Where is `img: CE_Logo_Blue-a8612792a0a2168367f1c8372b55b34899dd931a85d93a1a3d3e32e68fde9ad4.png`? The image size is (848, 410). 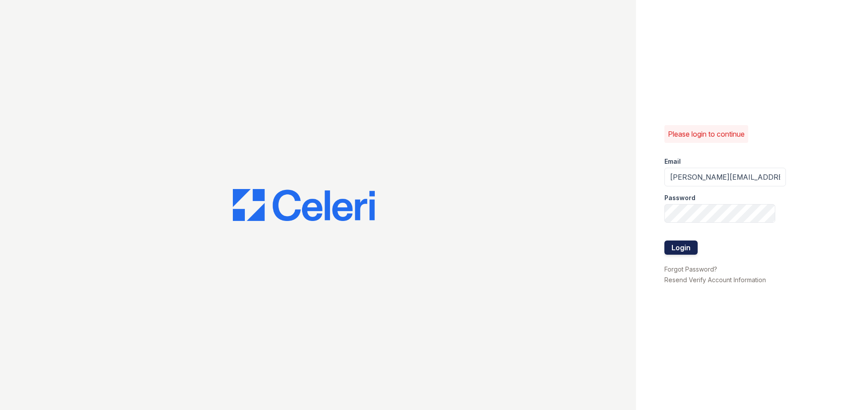 img: CE_Logo_Blue-a8612792a0a2168367f1c8372b55b34899dd931a85d93a1a3d3e32e68fde9ad4.png is located at coordinates (304, 205).